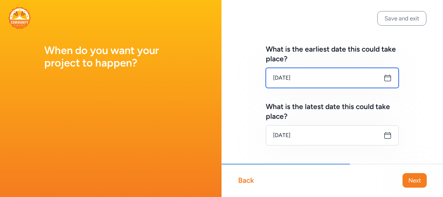  Describe the element at coordinates (111, 57) in the screenshot. I see `h1: When do you want your project to happen?` at that location.